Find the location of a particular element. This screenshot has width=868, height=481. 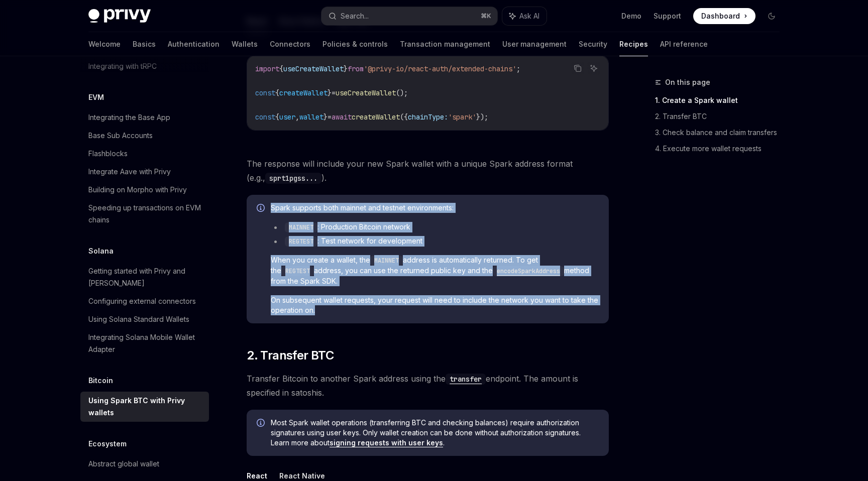

div: Integrating Solana Mobile Wallet Adapter is located at coordinates (146, 343).